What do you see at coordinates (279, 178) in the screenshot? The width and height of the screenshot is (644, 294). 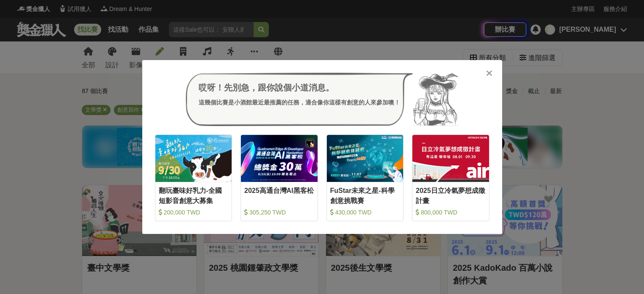 I see `a: Cover Image2025高通台灣AI黑客松 305,250 TWD` at bounding box center [279, 178].